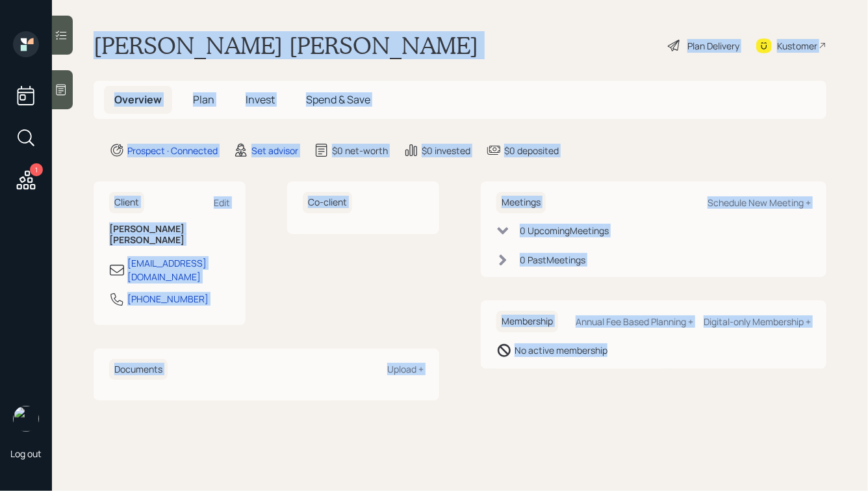 The height and width of the screenshot is (491, 868). I want to click on span: Spend & Save, so click(338, 100).